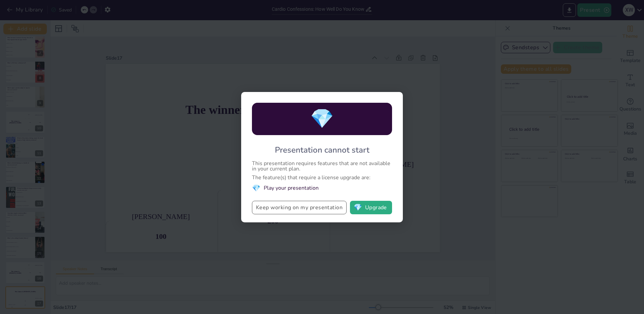  Describe the element at coordinates (299, 208) in the screenshot. I see `button: Keep working on my presentation` at that location.